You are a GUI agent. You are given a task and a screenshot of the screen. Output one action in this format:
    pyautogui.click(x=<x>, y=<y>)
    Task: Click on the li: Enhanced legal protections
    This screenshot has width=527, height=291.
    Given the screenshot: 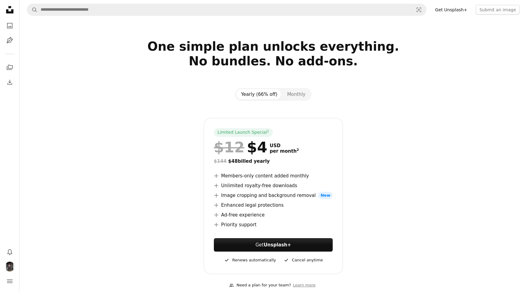 What is the action you would take?
    pyautogui.click(x=273, y=205)
    